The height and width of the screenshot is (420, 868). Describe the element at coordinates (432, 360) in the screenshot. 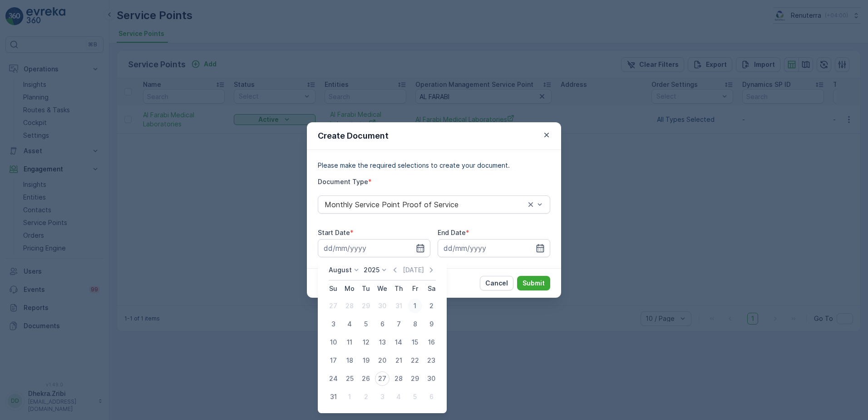

I see `div: 23` at that location.